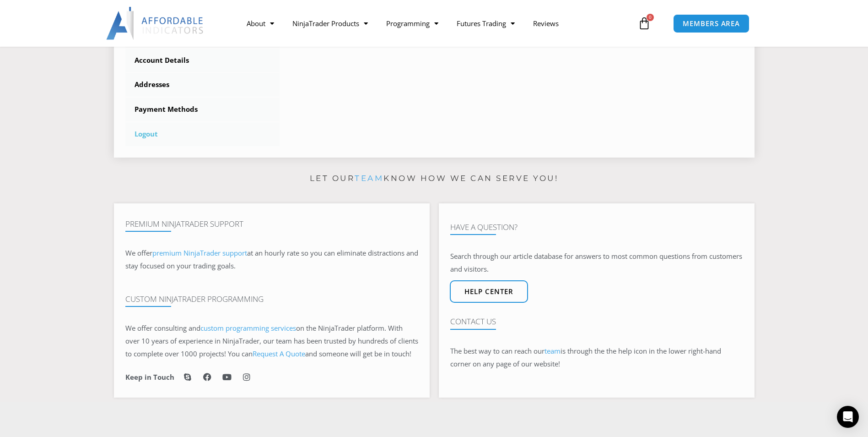 This screenshot has height=437, width=868. I want to click on a: Futures Trading, so click(486, 23).